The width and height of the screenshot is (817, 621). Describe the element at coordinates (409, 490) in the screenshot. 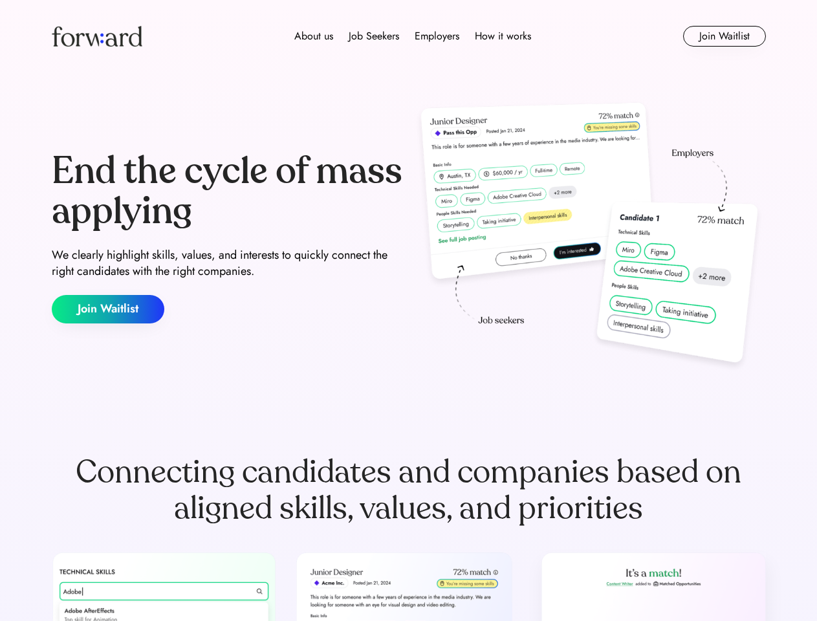

I see `div: Connecting candidates and companies based on aligned skills, values, and priorities` at that location.